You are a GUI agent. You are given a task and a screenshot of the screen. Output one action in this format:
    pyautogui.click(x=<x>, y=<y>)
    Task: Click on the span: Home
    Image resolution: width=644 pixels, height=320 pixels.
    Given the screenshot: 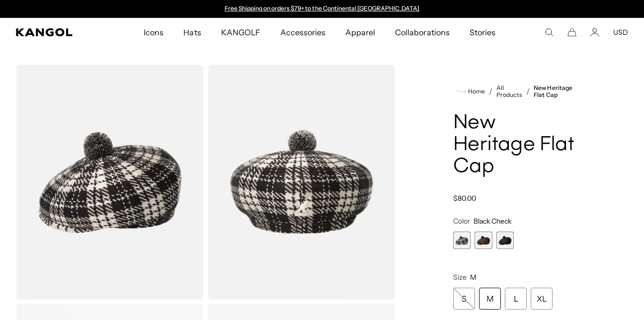 What is the action you would take?
    pyautogui.click(x=476, y=92)
    